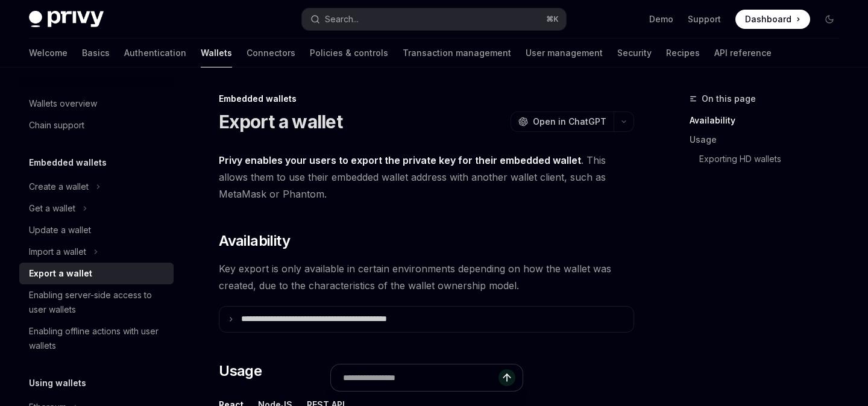 Image resolution: width=868 pixels, height=406 pixels. Describe the element at coordinates (96, 53) in the screenshot. I see `a: Basics` at that location.